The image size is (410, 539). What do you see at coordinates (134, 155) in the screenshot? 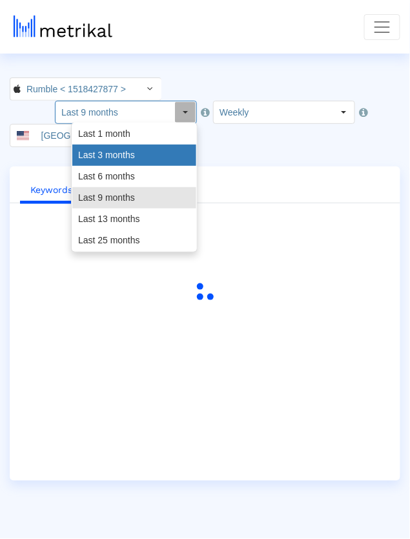
I see `div: Last 3 months` at bounding box center [134, 155].